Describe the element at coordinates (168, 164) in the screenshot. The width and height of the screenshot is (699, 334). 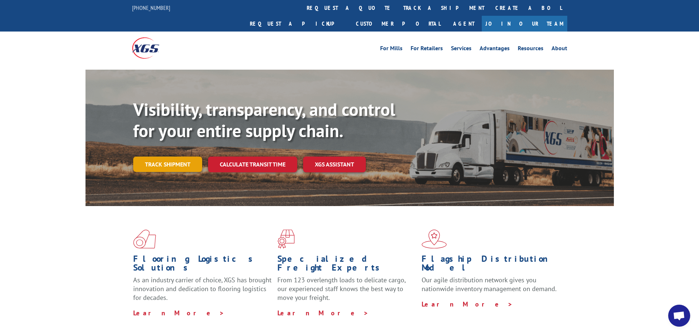
I see `a: Track shipment` at that location.